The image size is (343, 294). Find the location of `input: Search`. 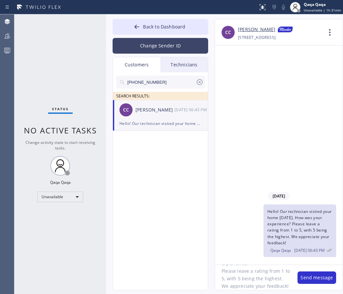

input: Search is located at coordinates (161, 82).